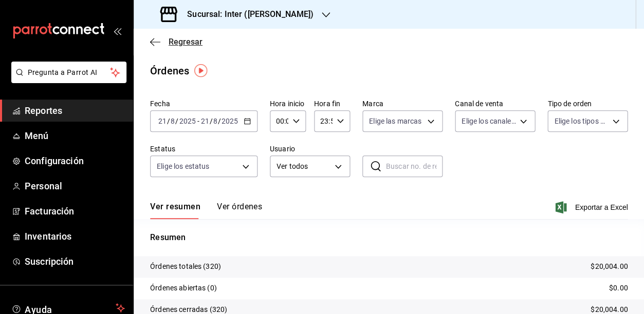 The height and width of the screenshot is (314, 644). I want to click on span: Exportar a Excel, so click(593, 208).